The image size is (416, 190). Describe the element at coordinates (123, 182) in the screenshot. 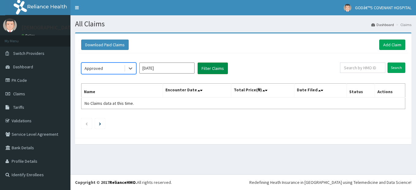

I see `a: RelianceHMO` at that location.